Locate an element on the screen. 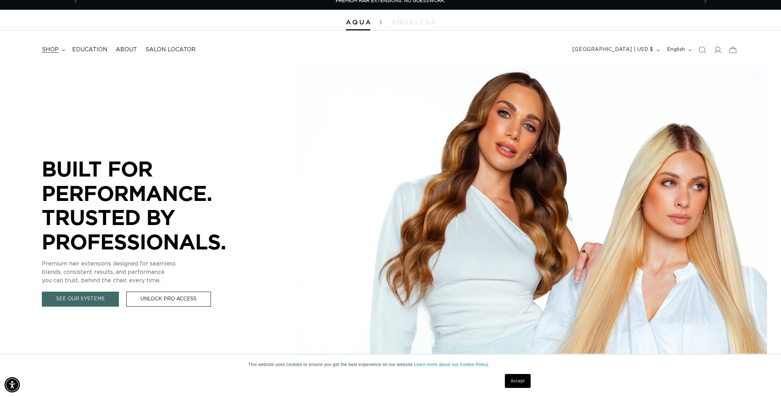  img: aqualyna.com is located at coordinates (413, 22).